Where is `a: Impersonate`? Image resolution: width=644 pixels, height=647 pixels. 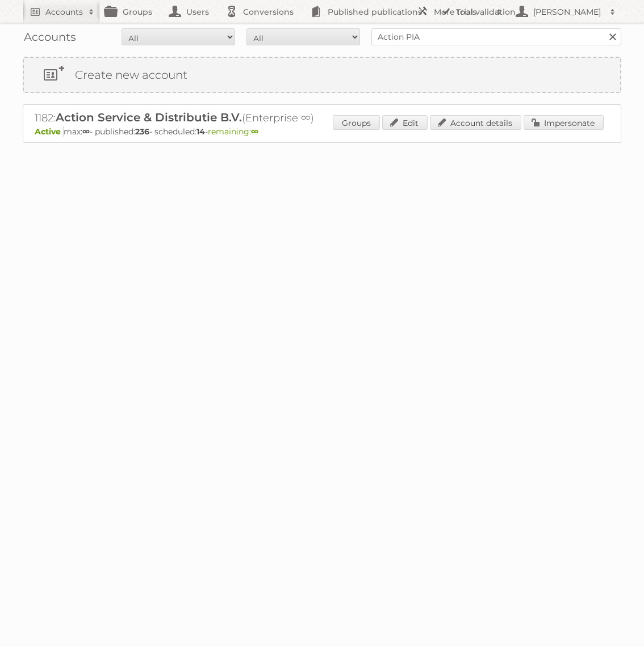 a: Impersonate is located at coordinates (563, 123).